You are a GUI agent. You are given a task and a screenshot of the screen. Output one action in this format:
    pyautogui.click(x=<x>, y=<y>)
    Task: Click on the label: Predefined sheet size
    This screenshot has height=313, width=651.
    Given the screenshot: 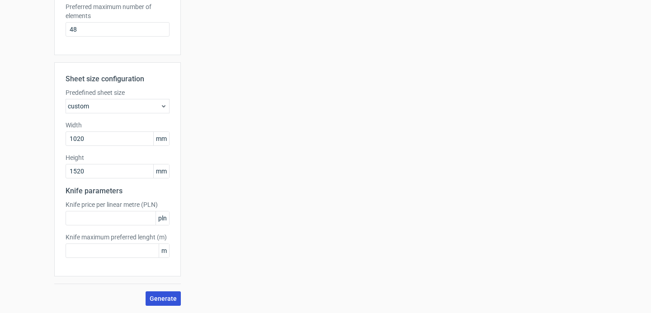 What is the action you would take?
    pyautogui.click(x=118, y=93)
    